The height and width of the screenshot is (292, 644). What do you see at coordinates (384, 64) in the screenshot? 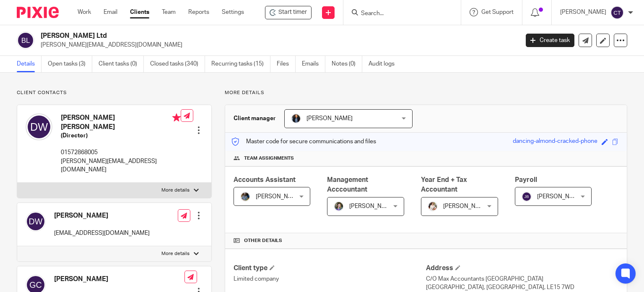
I see `a: Audit logs` at bounding box center [384, 64].